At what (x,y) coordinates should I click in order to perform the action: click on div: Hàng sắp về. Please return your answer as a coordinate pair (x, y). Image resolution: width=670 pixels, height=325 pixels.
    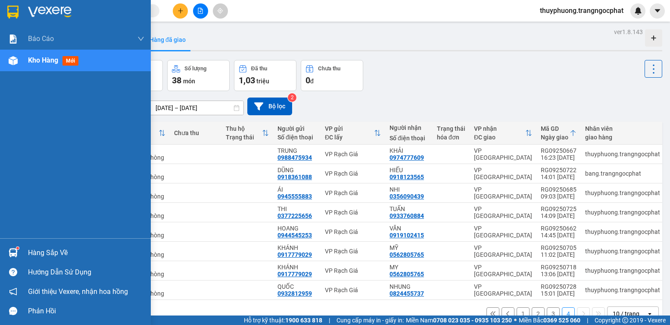
    Looking at the image, I should click on (86, 253).